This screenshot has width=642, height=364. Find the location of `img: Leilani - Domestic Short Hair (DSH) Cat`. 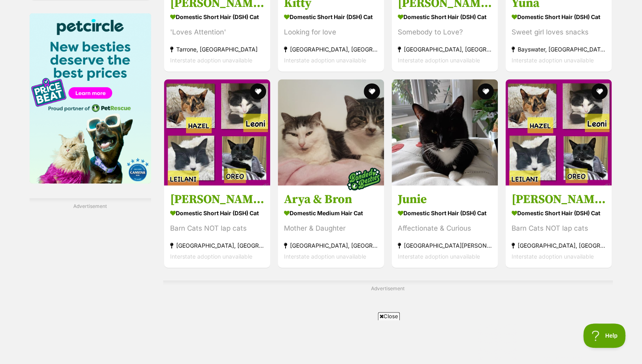

img: Leilani - Domestic Short Hair (DSH) Cat is located at coordinates (218, 132).